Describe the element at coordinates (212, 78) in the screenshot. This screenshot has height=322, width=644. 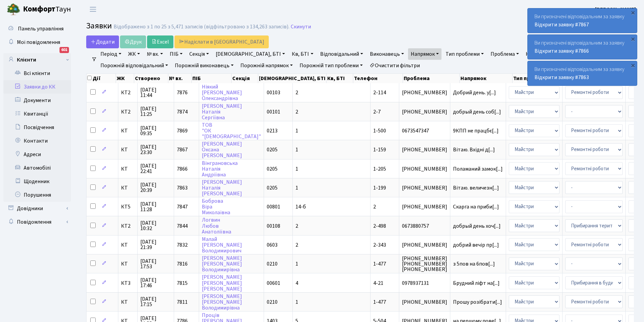
I see `th: ПІБ` at that location.